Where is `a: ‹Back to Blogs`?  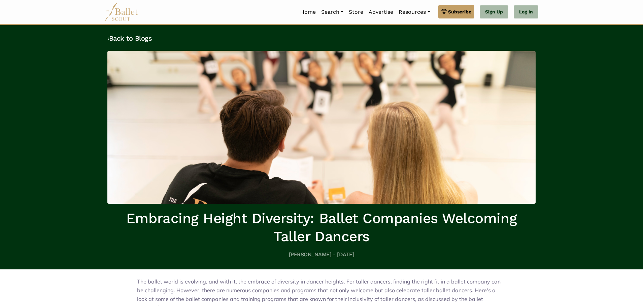
a: ‹Back to Blogs is located at coordinates (130, 38).